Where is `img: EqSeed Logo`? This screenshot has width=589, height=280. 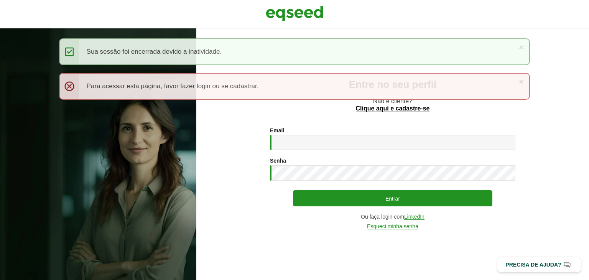 img: EqSeed Logo is located at coordinates (294, 13).